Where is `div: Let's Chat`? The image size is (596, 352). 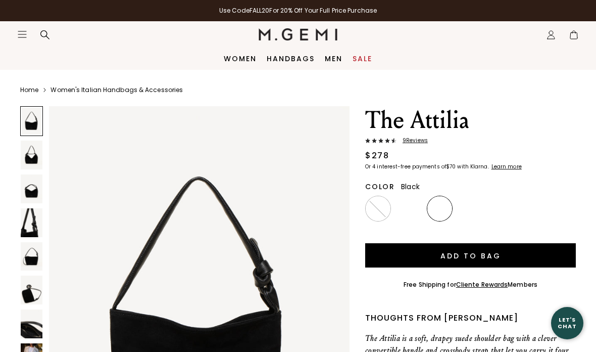
div: Let's Chat is located at coordinates (567, 322).